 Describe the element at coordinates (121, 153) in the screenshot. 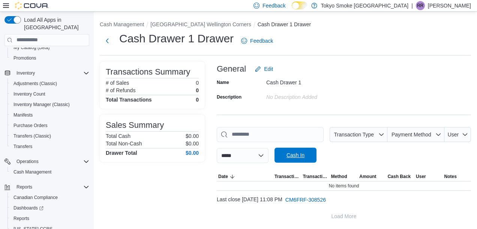

I see `h4: Drawer Total` at that location.